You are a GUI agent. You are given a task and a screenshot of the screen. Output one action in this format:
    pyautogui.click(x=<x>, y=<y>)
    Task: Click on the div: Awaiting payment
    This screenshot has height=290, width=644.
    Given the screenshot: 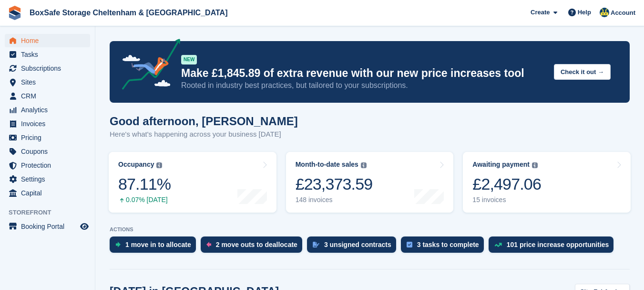 What is the action you would take?
    pyautogui.click(x=501, y=165)
    